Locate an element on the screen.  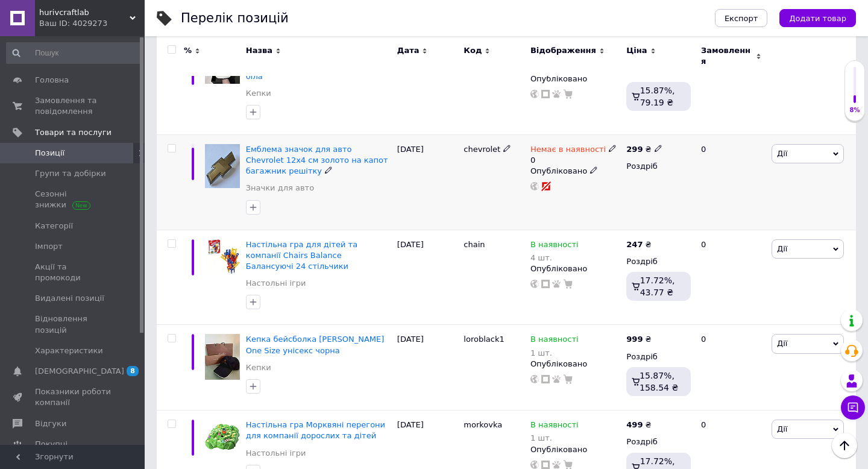
span: Видалені позиції is located at coordinates (70, 298).